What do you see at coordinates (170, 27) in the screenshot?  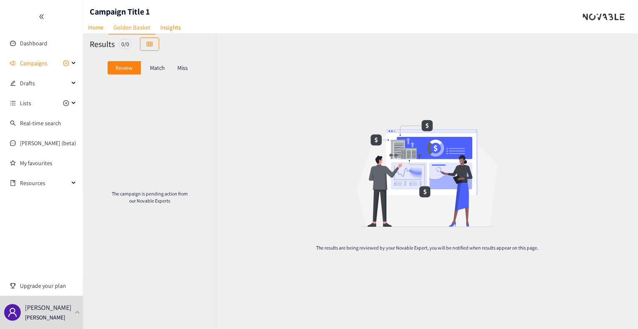 I see `a: Insights` at bounding box center [170, 27].